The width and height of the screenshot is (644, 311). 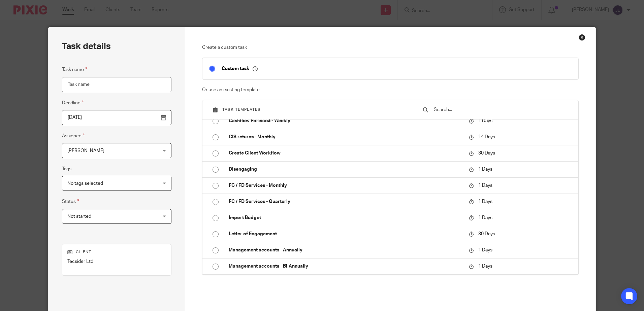 I want to click on p: FC / FD Services - Monthly, so click(x=345, y=185).